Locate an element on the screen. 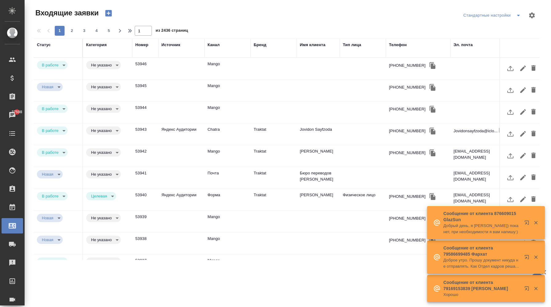  button: Целевая is located at coordinates (99, 196).